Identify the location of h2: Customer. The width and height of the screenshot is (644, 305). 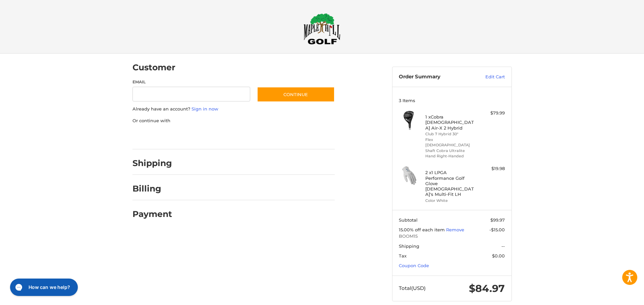
(154, 67).